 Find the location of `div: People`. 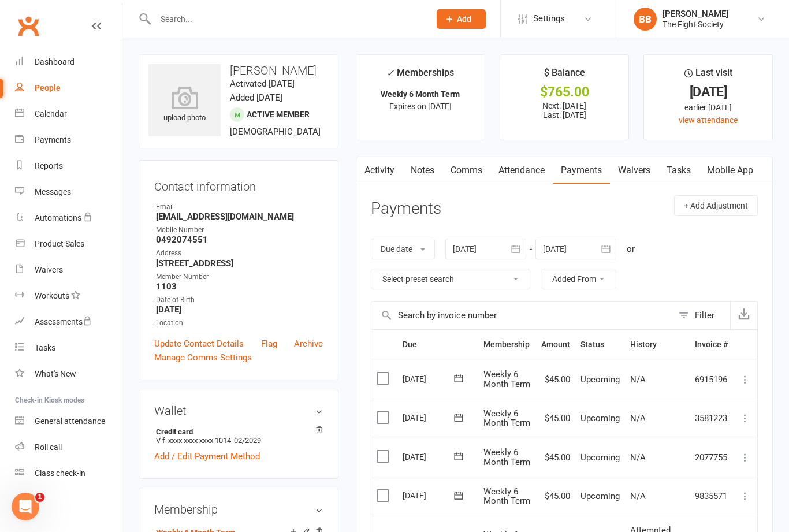

div: People is located at coordinates (47, 88).